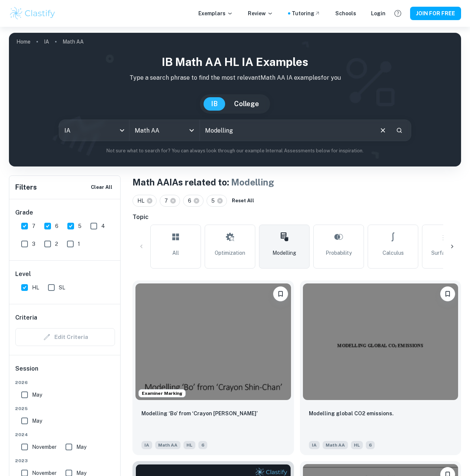 The height and width of the screenshot is (476, 470). What do you see at coordinates (213, 341) in the screenshot?
I see `img: Math AA IA example thumbnail: Modelling ‘Bo’ from ‘Crayon Shin-Chan’` at bounding box center [213, 341].